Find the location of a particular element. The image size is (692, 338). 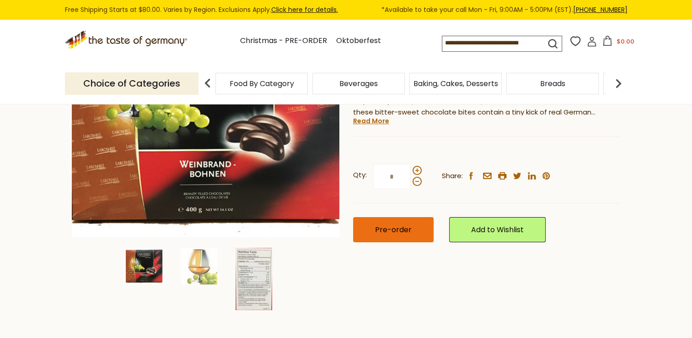

a: Beverages is located at coordinates (359, 83).